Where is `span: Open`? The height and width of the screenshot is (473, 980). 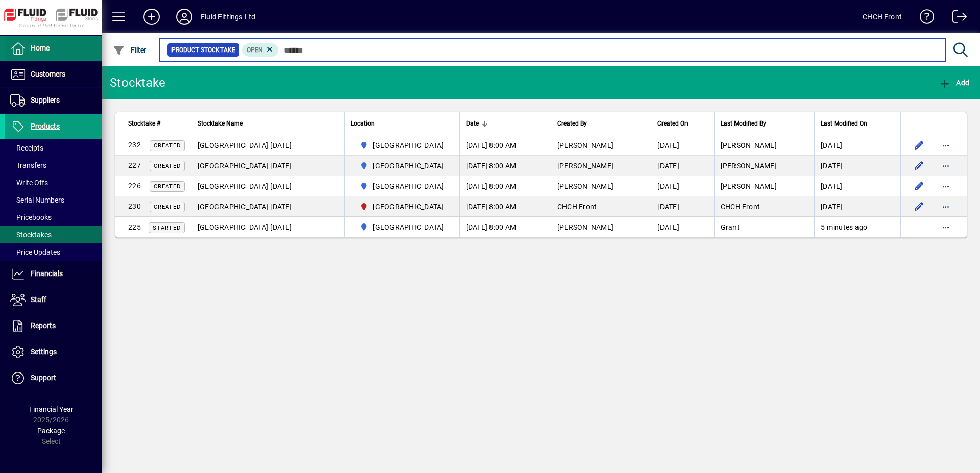
span: Open is located at coordinates (255, 50).